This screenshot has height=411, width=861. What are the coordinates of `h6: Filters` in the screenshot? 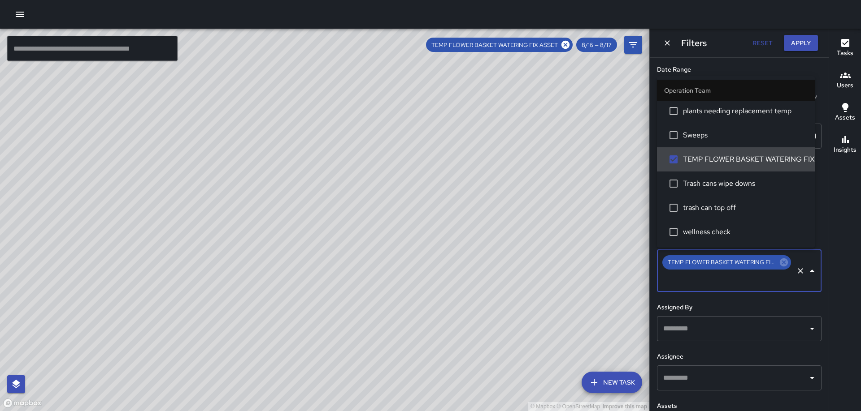 It's located at (693, 43).